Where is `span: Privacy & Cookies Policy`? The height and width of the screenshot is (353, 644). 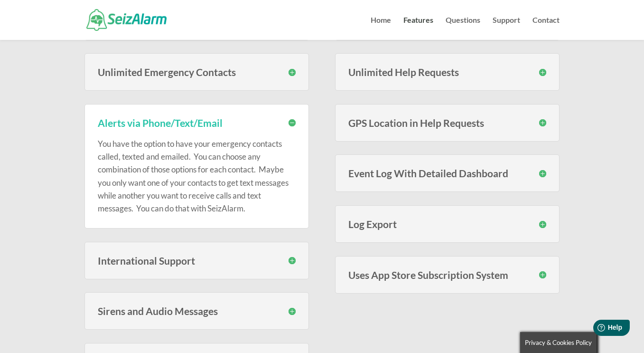 span: Privacy & Cookies Policy is located at coordinates (558, 343).